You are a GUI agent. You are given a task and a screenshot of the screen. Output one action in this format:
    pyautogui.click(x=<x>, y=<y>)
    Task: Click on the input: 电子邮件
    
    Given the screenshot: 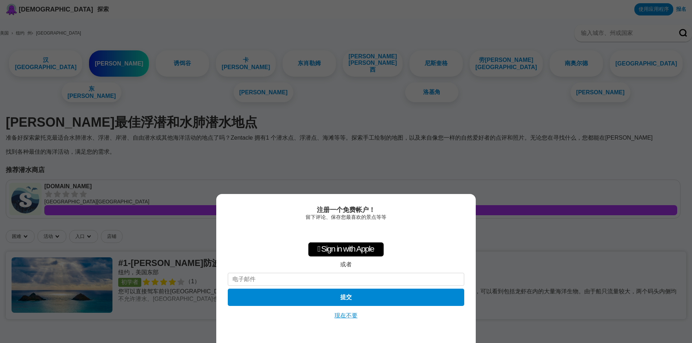 What is the action you would take?
    pyautogui.click(x=346, y=280)
    